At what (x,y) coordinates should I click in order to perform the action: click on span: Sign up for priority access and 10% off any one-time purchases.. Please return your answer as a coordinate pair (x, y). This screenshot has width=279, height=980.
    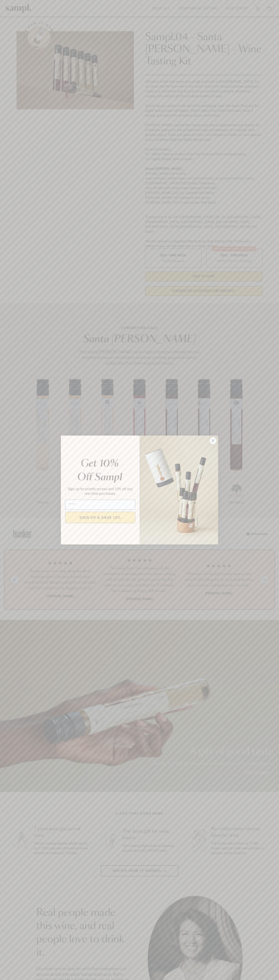
    Looking at the image, I should click on (100, 491).